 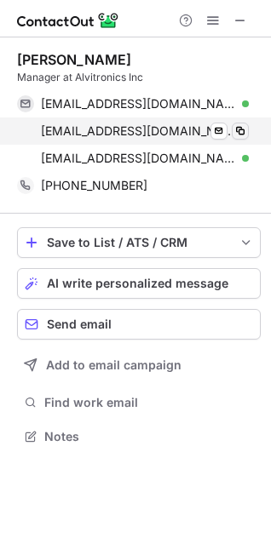 I want to click on div: Manager at Alvitronics Inc, so click(x=139, y=77).